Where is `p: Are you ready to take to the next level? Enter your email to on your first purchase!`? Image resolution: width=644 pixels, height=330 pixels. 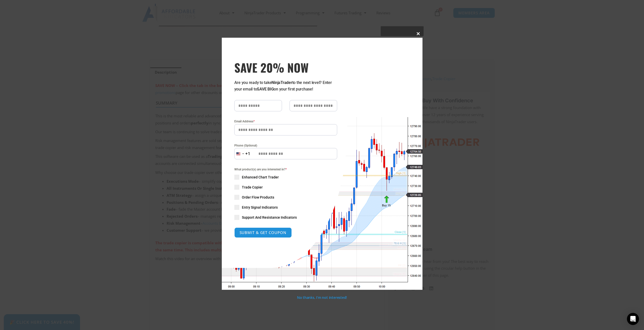
p: Are you ready to take to the next level? Enter your email to on your first purchase! is located at coordinates (286, 86).